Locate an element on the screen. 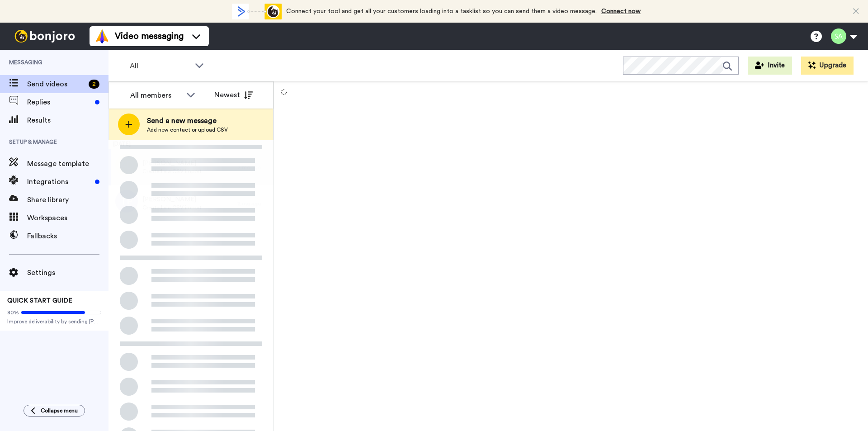 Image resolution: width=868 pixels, height=431 pixels. span: Collapse menu is located at coordinates (59, 411).